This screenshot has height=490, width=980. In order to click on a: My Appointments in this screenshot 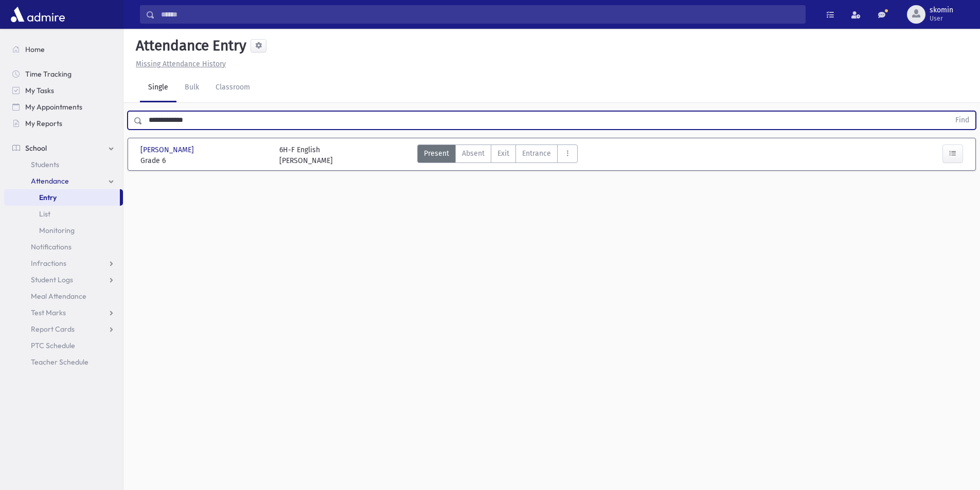, I will do `click(63, 107)`.